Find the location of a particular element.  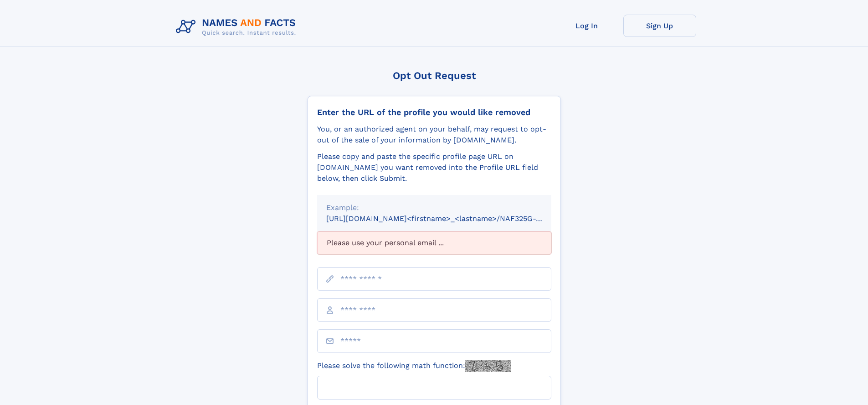

div: Enter the URL of the profile you would like removed is located at coordinates (434, 113).